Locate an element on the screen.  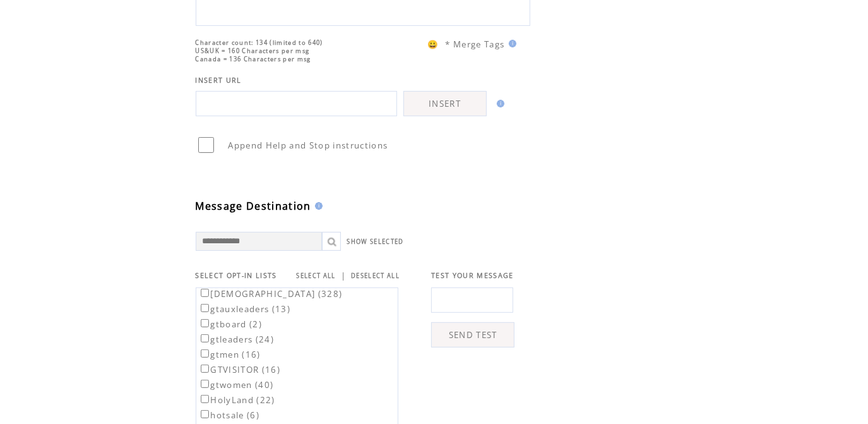
a: SHOW SELECTED is located at coordinates (375, 241).